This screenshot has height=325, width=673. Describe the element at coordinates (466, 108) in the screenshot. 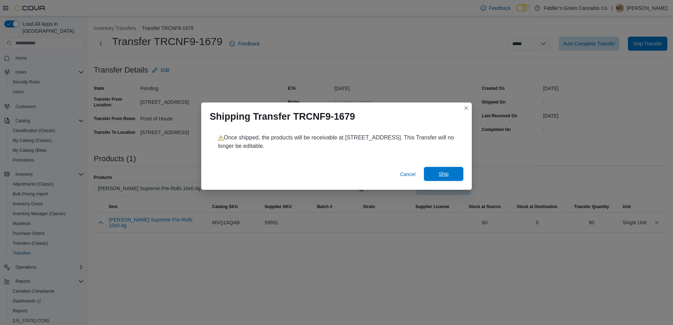

I see `button: Closes this modal window` at that location.